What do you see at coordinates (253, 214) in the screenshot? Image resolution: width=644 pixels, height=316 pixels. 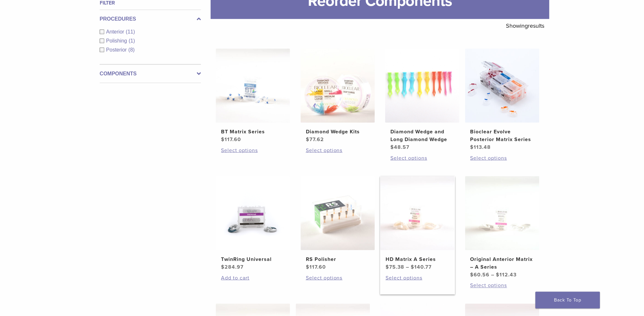 I see `img: TwinRing Universal` at bounding box center [253, 214].